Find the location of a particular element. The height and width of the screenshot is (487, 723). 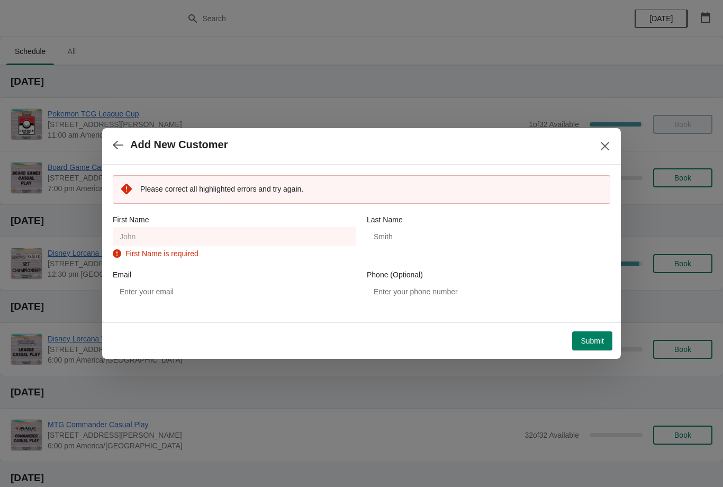

input: Smith is located at coordinates (488, 236).